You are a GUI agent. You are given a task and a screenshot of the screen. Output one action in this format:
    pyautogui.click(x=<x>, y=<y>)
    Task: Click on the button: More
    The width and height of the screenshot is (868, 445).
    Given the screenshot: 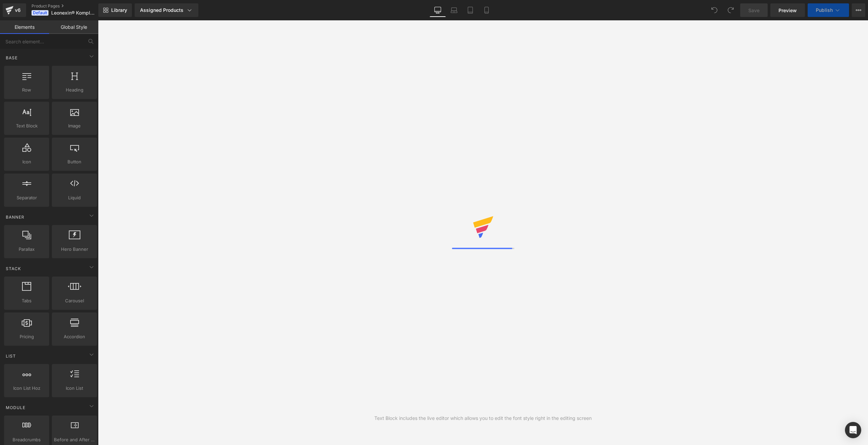 What is the action you would take?
    pyautogui.click(x=858, y=10)
    